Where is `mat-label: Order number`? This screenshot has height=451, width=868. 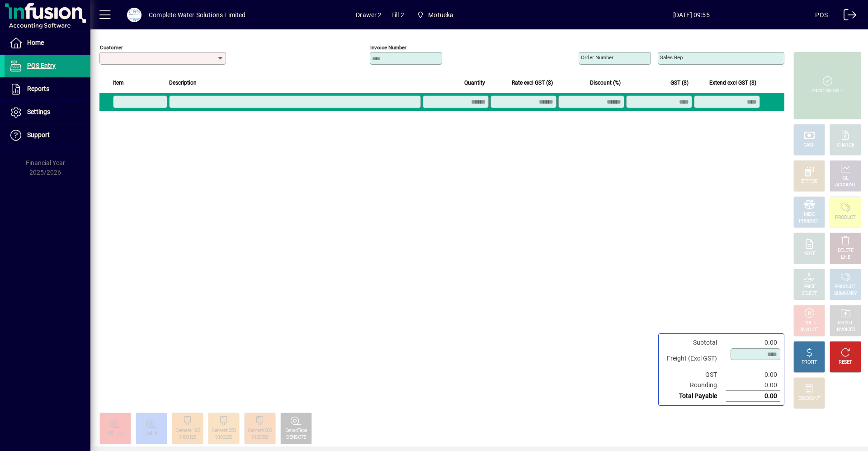
mat-label: Order number is located at coordinates (597, 57).